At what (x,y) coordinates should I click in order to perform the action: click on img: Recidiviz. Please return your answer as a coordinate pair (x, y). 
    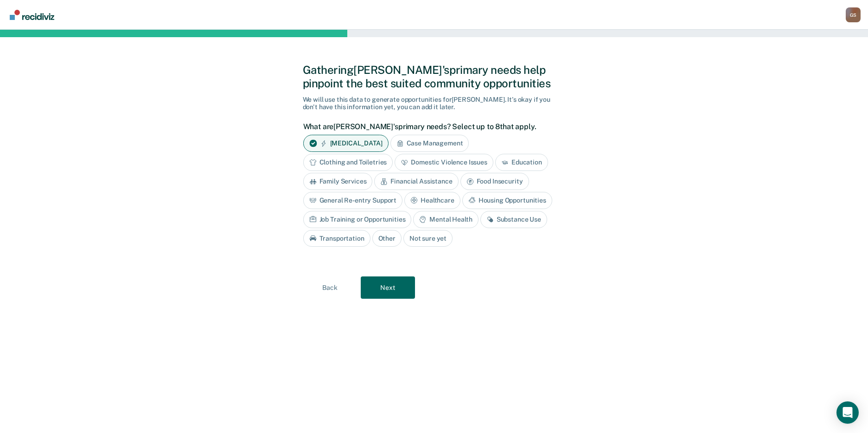
    Looking at the image, I should click on (32, 15).